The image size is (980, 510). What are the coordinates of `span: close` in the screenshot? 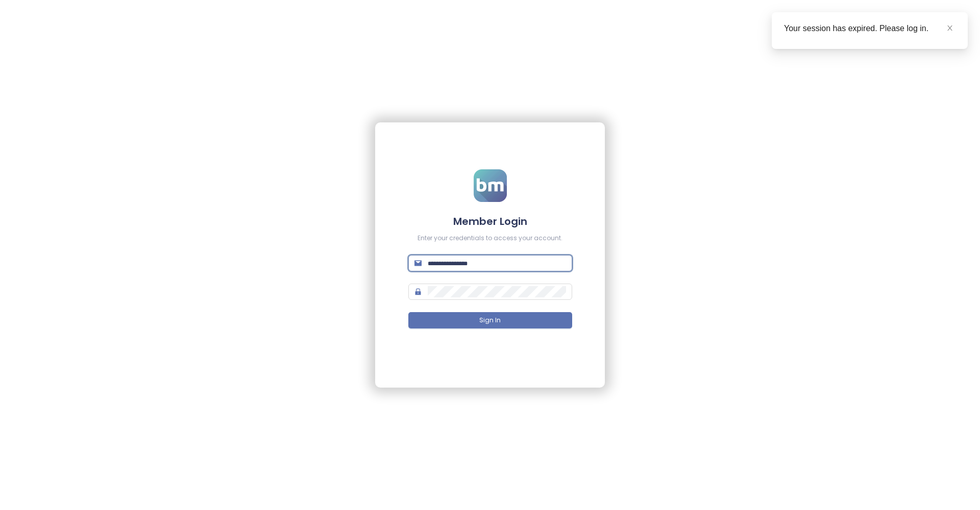 It's located at (950, 28).